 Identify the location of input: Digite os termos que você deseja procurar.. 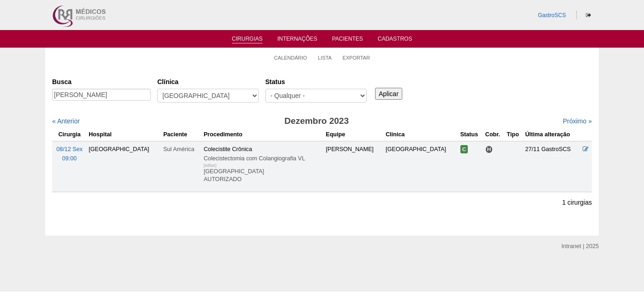
(101, 95).